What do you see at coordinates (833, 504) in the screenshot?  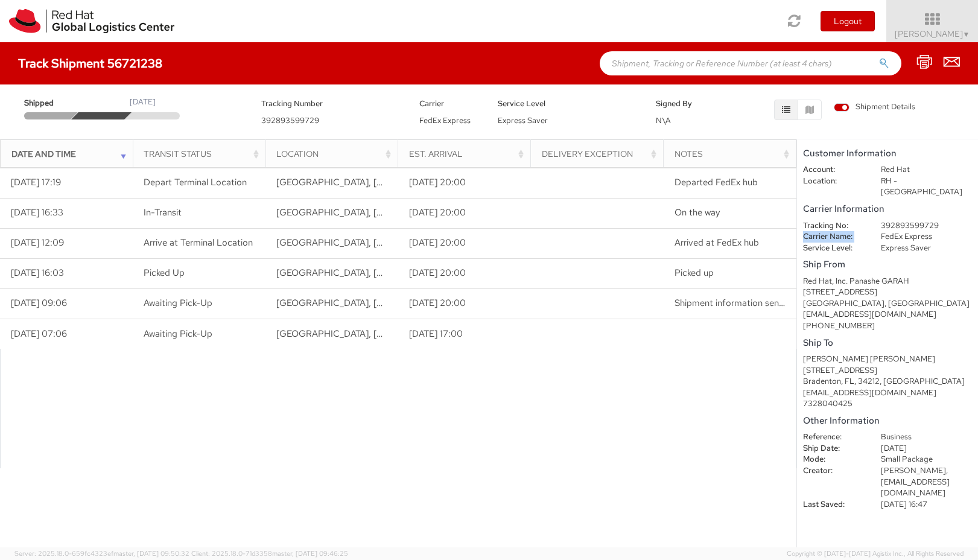 I see `dt: Last Saved:` at bounding box center [833, 504].